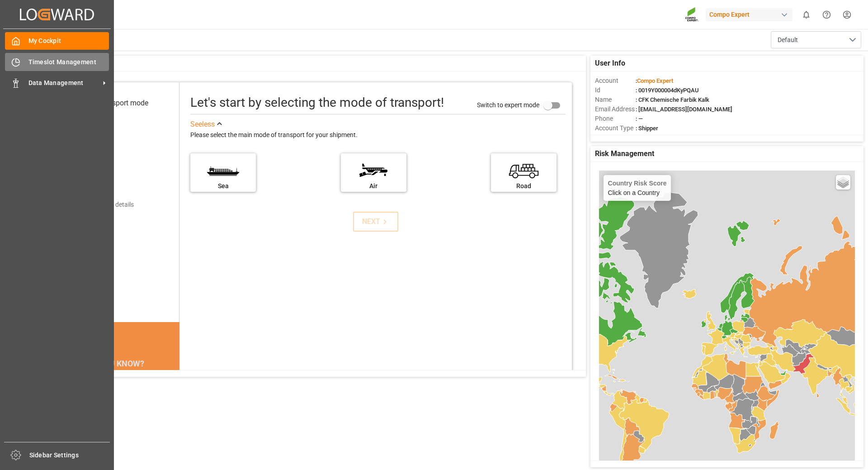 The image size is (868, 470). Describe the element at coordinates (68, 62) in the screenshot. I see `span: Timeslot Management` at that location.